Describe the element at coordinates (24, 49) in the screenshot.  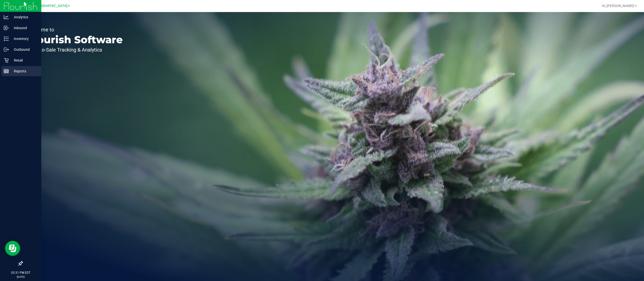
I see `p: Outbound` at that location.